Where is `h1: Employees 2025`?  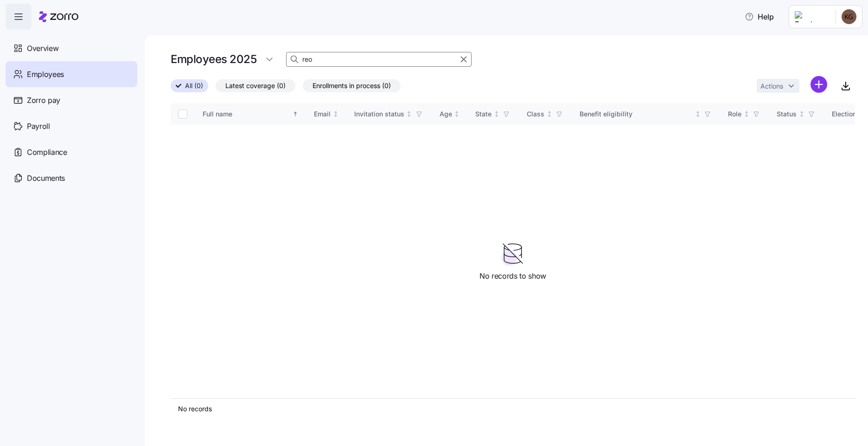
h1: Employees 2025 is located at coordinates (213, 59).